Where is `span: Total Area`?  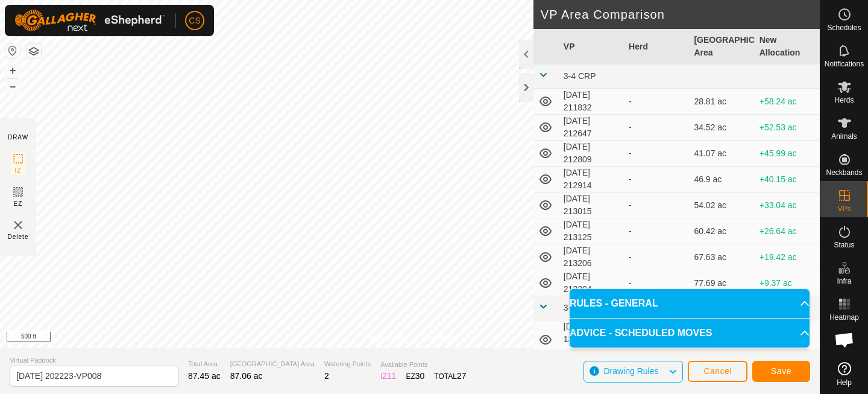 span: Total Area is located at coordinates (205, 364).